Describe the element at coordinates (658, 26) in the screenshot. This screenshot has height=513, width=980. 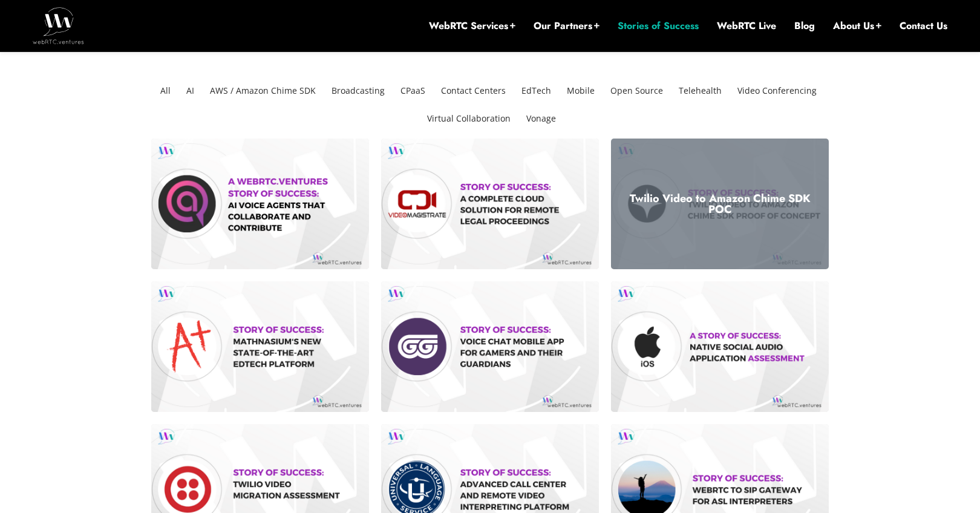
I see `a: Stories of Success` at that location.